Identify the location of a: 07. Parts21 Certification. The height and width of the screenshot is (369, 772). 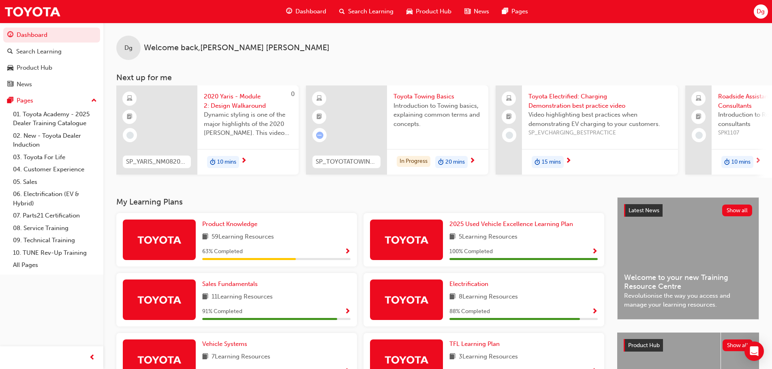
(55, 216).